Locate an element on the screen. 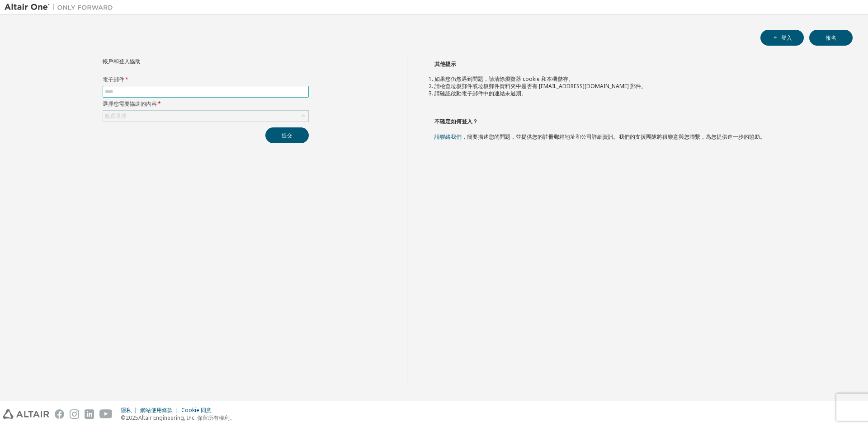  font: 請聯絡我們 is located at coordinates (448, 137).